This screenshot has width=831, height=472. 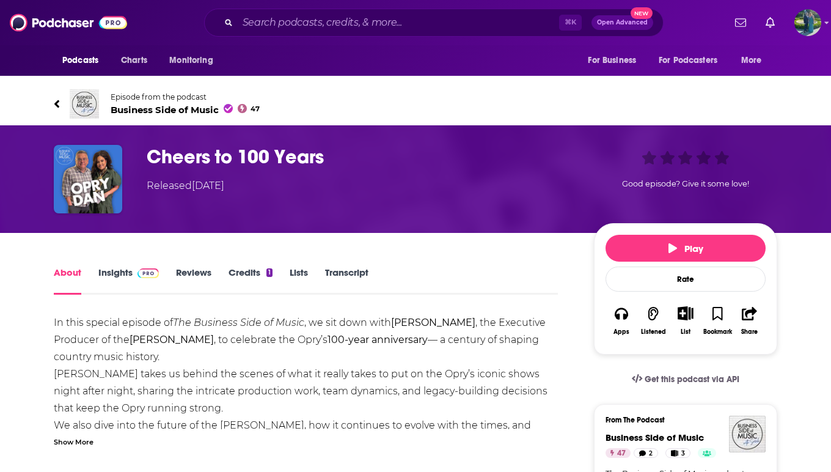 What do you see at coordinates (361, 156) in the screenshot?
I see `h1: Cheers to 100 Years` at bounding box center [361, 156].